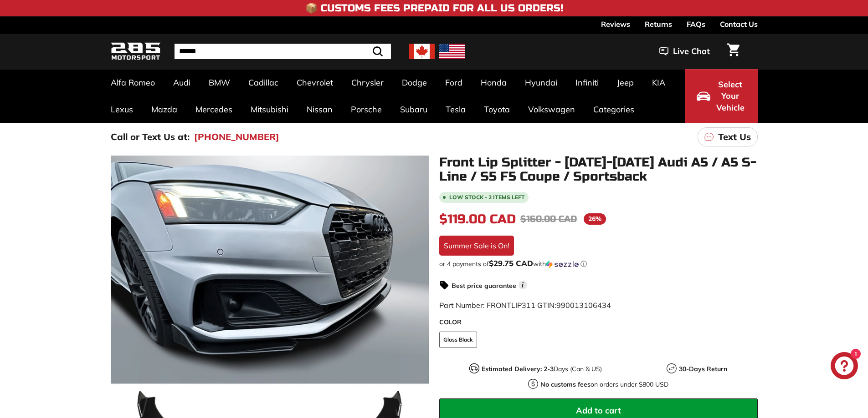 The image size is (868, 418). I want to click on img: Logo_285_Motorsport_areodynamics_components, so click(136, 52).